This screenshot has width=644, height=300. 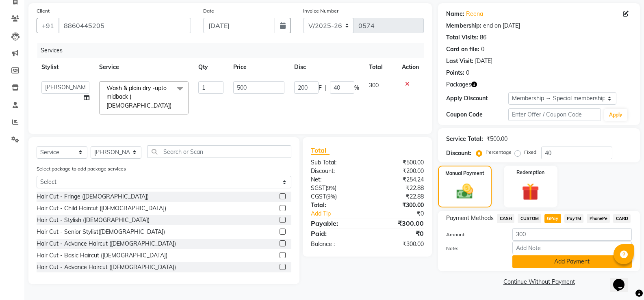 What do you see at coordinates (398, 179) in the screenshot?
I see `div: ₹254.24` at bounding box center [398, 179].